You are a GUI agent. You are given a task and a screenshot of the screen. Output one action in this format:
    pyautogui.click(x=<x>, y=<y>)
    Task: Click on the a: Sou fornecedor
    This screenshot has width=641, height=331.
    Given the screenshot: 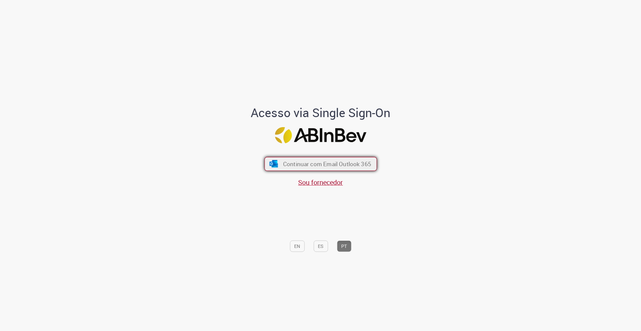 What is the action you would take?
    pyautogui.click(x=320, y=182)
    